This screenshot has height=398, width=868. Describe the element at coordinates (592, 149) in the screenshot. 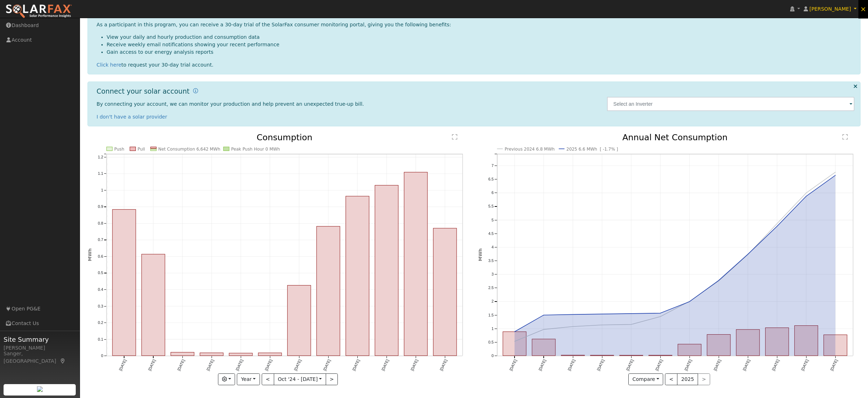

I see `text: 2025 6.6 MWh [ -1.7% ]` at that location.